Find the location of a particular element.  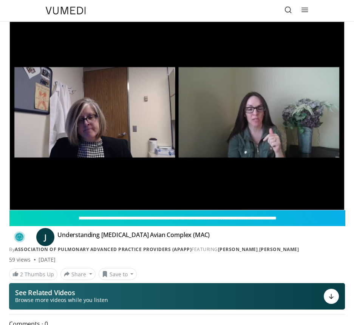

button: Share is located at coordinates (78, 274).